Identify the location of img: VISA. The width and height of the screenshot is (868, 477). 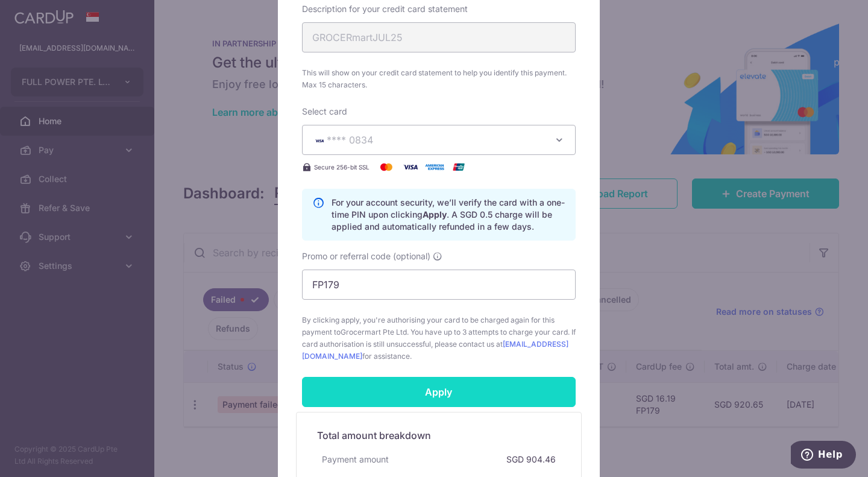
(319, 140).